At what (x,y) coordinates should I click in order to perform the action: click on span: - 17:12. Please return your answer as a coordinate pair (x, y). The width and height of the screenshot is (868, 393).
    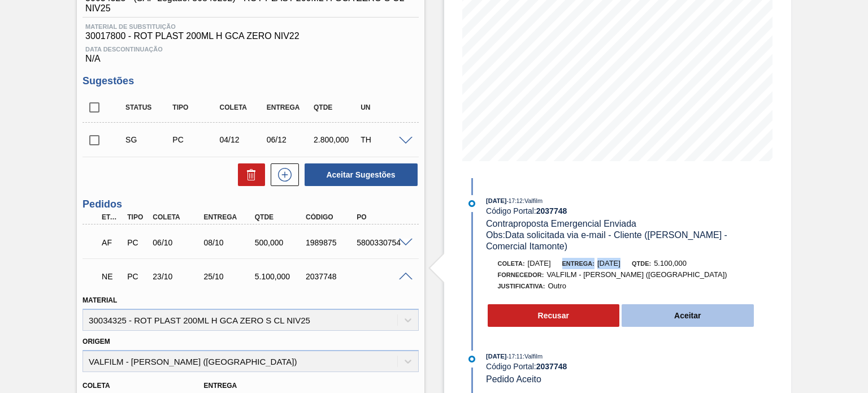
    Looking at the image, I should click on (515, 201).